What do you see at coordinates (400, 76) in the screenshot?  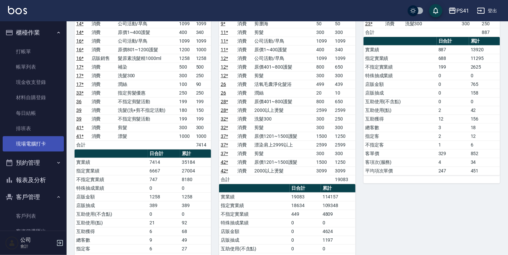 I see `td: 特殊抽成業績` at bounding box center [400, 76].